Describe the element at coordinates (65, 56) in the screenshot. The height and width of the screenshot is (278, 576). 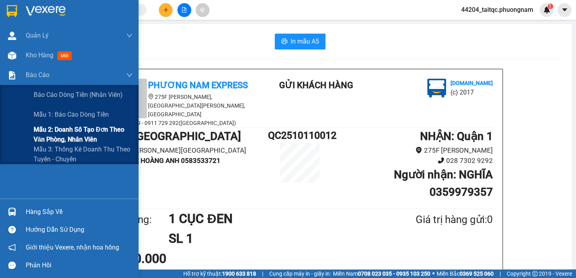
I see `span: mới` at that location.